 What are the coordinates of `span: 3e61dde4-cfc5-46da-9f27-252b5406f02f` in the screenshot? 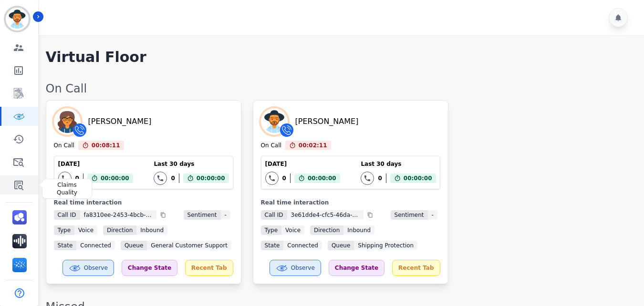 It's located at (325, 215).